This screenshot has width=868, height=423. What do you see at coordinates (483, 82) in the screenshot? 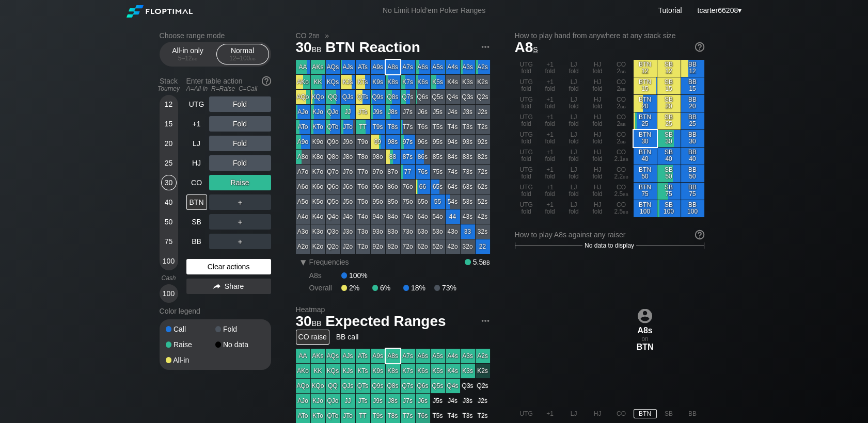
I see `div: K2s` at bounding box center [483, 82].